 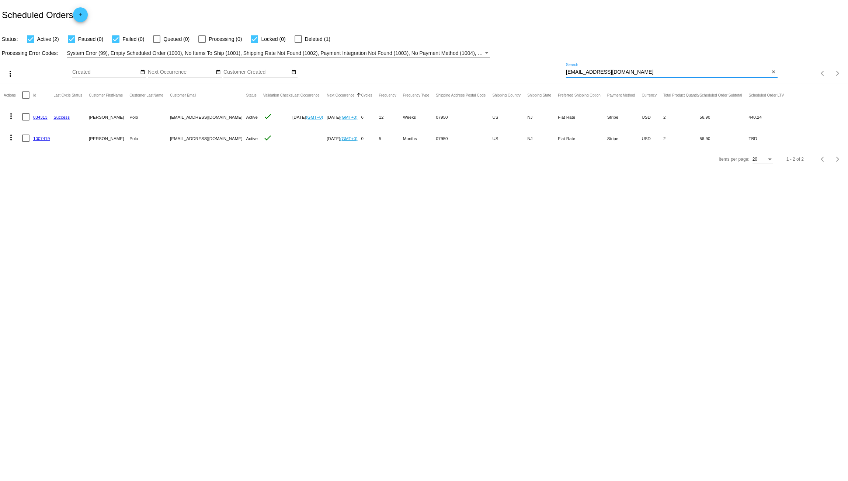 What do you see at coordinates (420, 138) in the screenshot?
I see `mat-cell: Months` at bounding box center [420, 138].